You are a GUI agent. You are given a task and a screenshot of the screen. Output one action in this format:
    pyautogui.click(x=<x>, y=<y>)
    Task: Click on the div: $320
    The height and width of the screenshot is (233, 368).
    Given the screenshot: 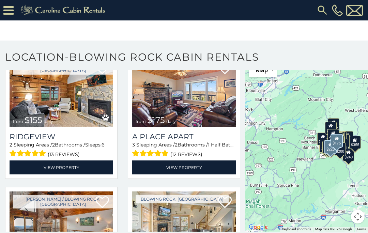 What is the action you would take?
    pyautogui.click(x=331, y=128)
    